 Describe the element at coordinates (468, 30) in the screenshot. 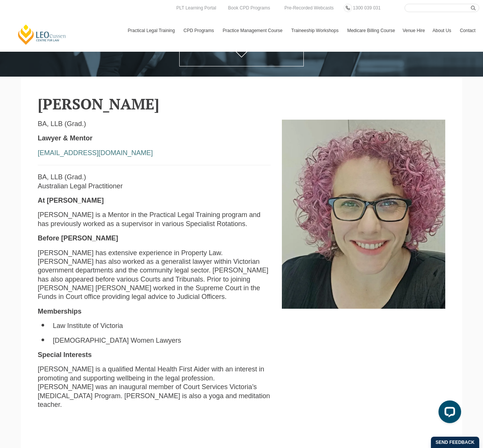

I see `a: Contact` at that location.